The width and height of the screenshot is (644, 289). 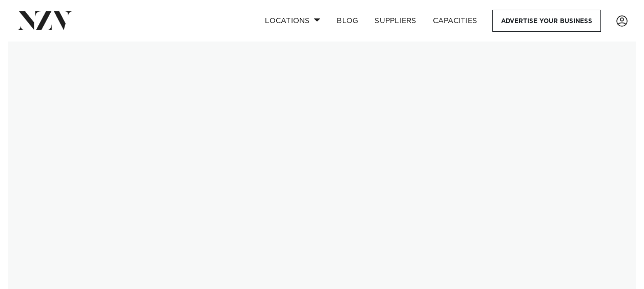 I want to click on img: nzv-logo.png, so click(x=44, y=21).